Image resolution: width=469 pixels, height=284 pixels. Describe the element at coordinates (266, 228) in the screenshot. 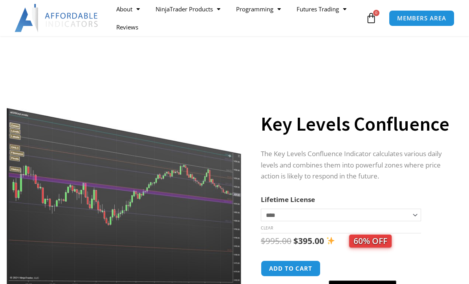

I see `a: Clear options` at that location.